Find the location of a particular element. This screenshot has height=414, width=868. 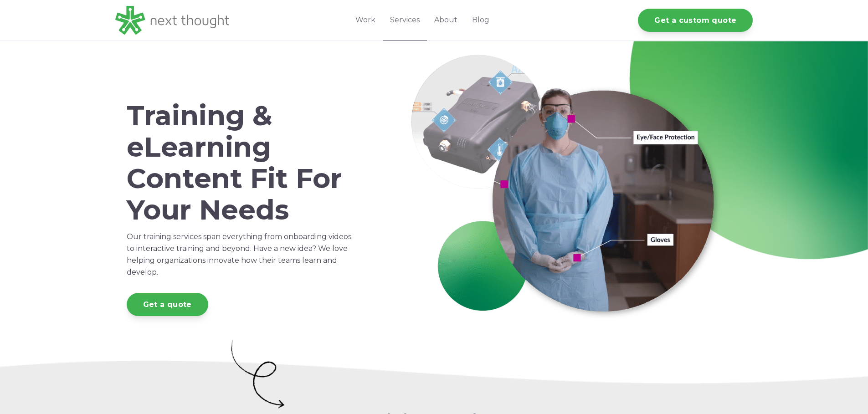

img: LG - NextThought Logo is located at coordinates (172, 20).